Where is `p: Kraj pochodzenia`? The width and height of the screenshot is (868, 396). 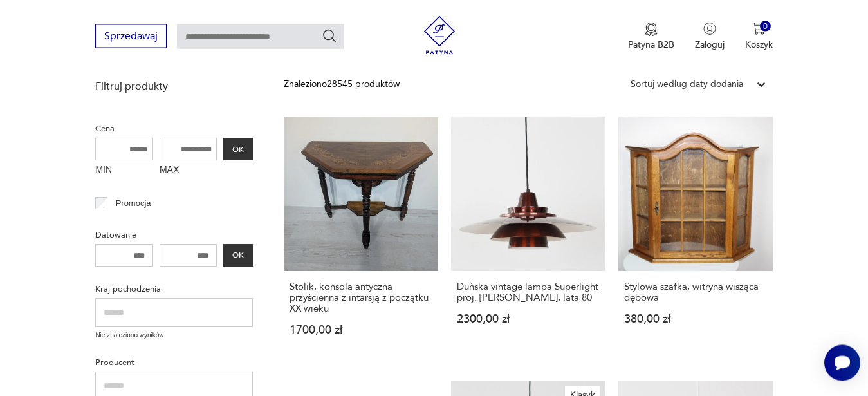 p: Kraj pochodzenia is located at coordinates (173, 289).